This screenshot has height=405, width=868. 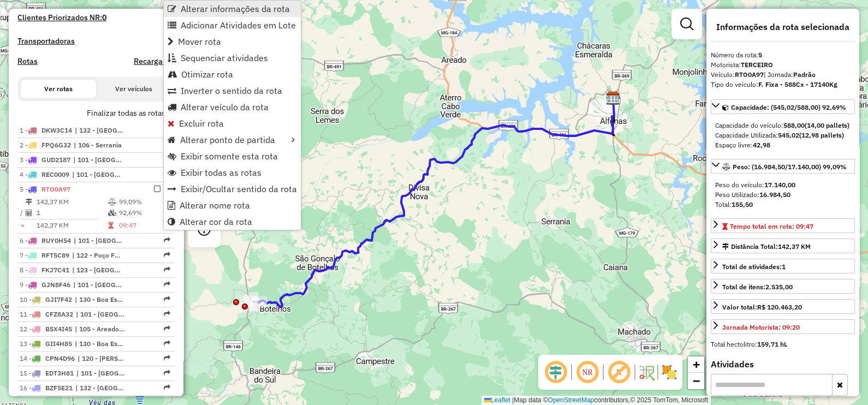 I want to click on span: DKW3C14, so click(x=57, y=130).